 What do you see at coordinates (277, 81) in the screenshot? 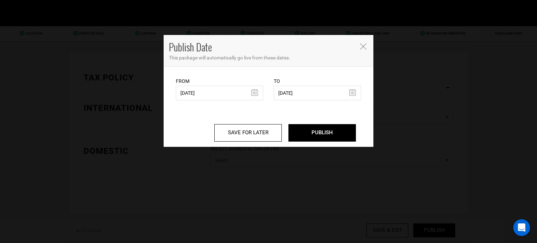
I see `label: To` at bounding box center [277, 81].